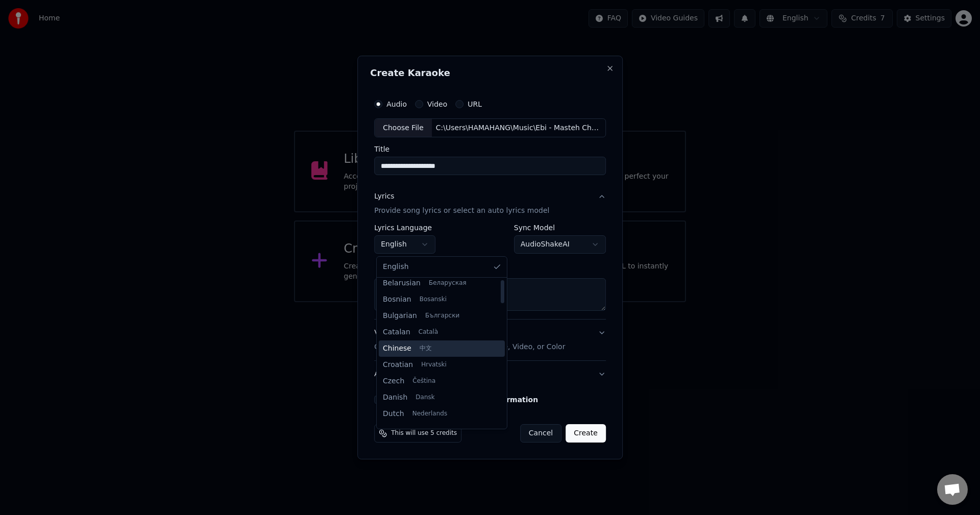 The height and width of the screenshot is (515, 980). Describe the element at coordinates (433, 299) in the screenshot. I see `span: Bosanski` at that location.